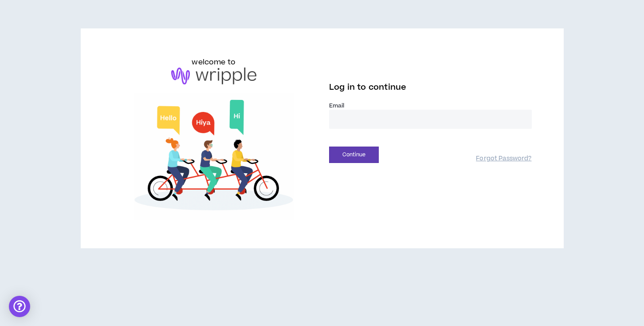 This screenshot has height=326, width=644. What do you see at coordinates (214, 62) in the screenshot?
I see `h6: welcome to` at bounding box center [214, 62].